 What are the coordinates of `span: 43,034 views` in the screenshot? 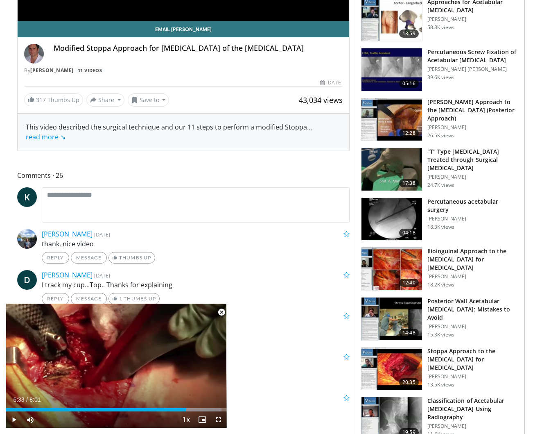 It's located at (321, 100).